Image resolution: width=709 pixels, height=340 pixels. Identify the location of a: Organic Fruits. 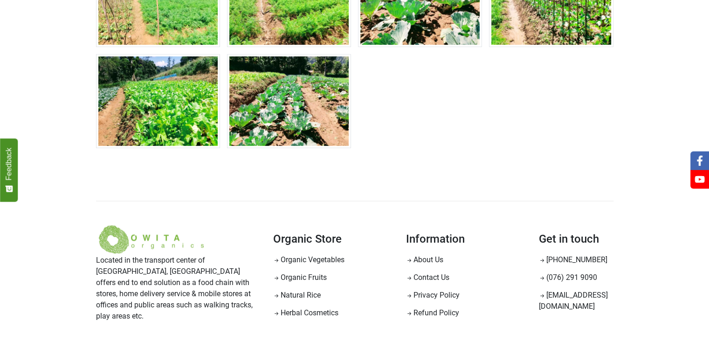
(299, 277).